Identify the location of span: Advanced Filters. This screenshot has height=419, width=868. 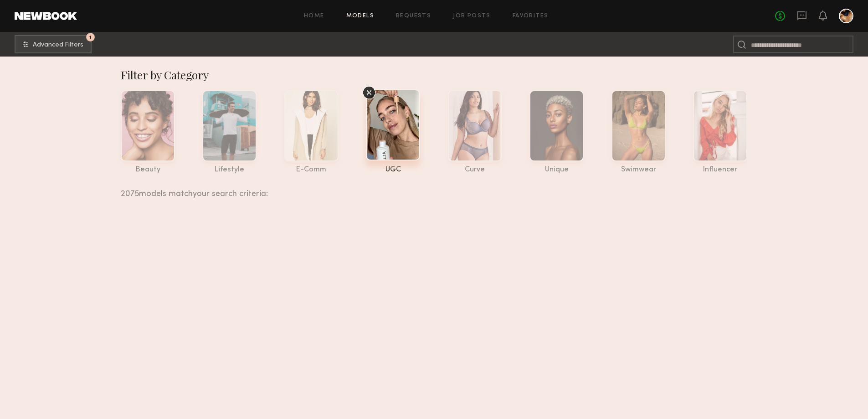
(57, 45).